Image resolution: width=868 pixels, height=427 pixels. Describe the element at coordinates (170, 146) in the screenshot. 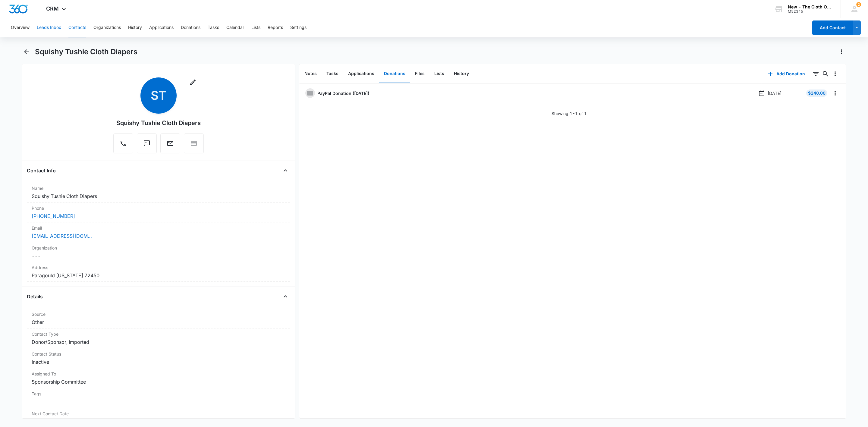

I see `a: Email` at that location.